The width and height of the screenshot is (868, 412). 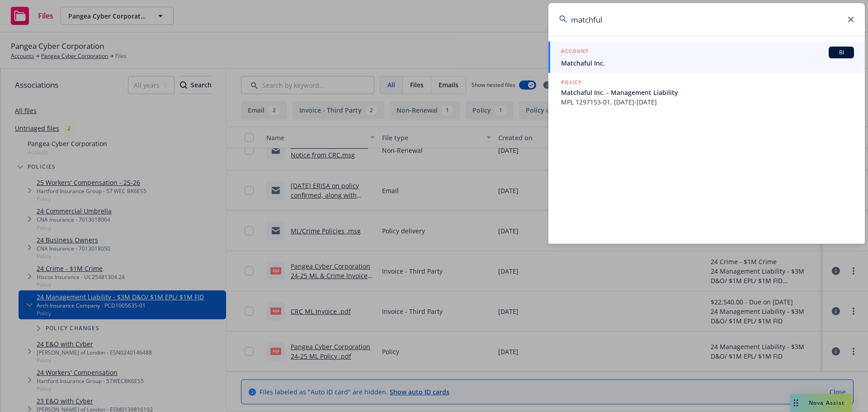 I want to click on input: Search..., so click(x=707, y=19).